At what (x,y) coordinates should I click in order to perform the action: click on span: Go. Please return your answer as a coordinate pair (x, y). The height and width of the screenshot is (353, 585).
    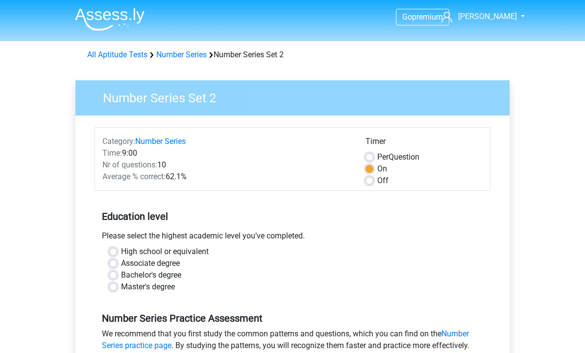
    Looking at the image, I should click on (407, 17).